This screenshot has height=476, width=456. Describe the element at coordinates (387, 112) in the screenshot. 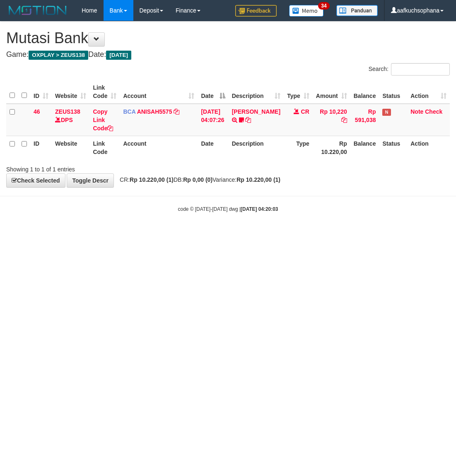

I see `span: Has Note` at that location.